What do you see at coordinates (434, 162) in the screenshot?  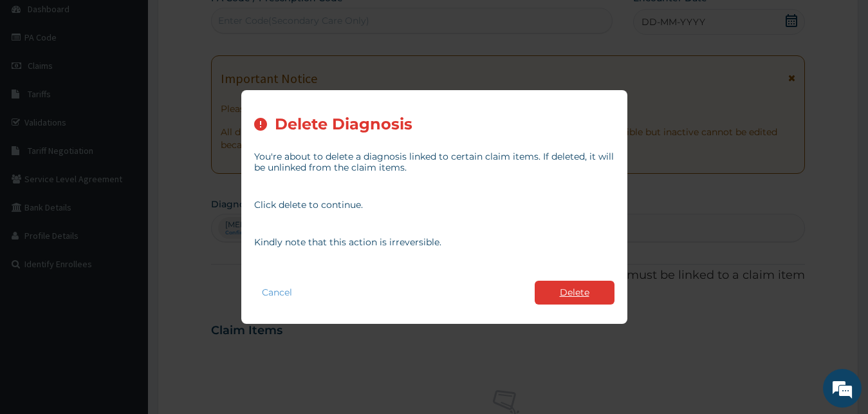 I see `p: You're about to delete a diagnosis linked to certain claim items. If deleted, it will be unlinked...` at bounding box center [434, 162].